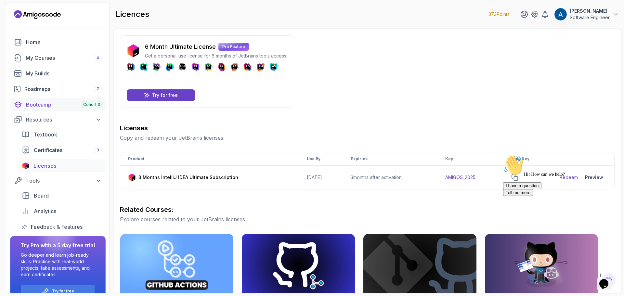 The height and width of the screenshot is (296, 624). What do you see at coordinates (58, 73) in the screenshot?
I see `a: builds` at bounding box center [58, 73].